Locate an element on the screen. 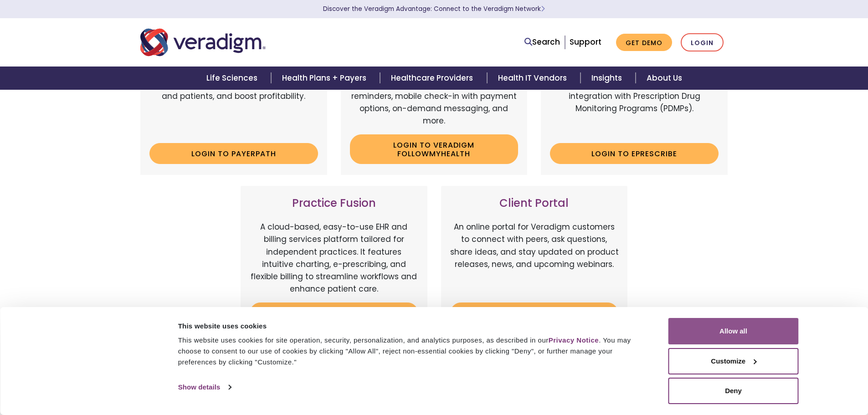 The image size is (868, 415). a: Veradigm logo is located at coordinates (203, 42).